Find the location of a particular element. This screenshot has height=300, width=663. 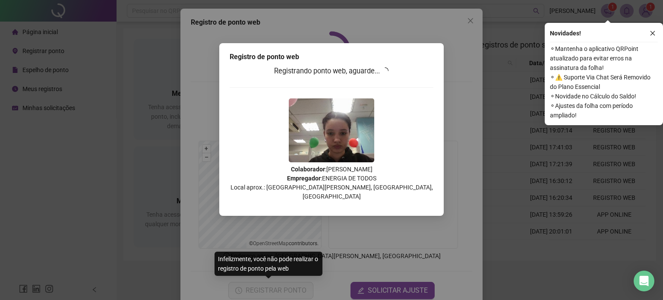

span: loading is located at coordinates (385, 71).